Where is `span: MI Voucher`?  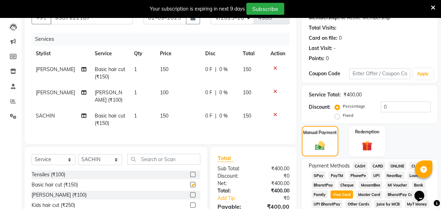 span: MI Voucher is located at coordinates (397, 184).